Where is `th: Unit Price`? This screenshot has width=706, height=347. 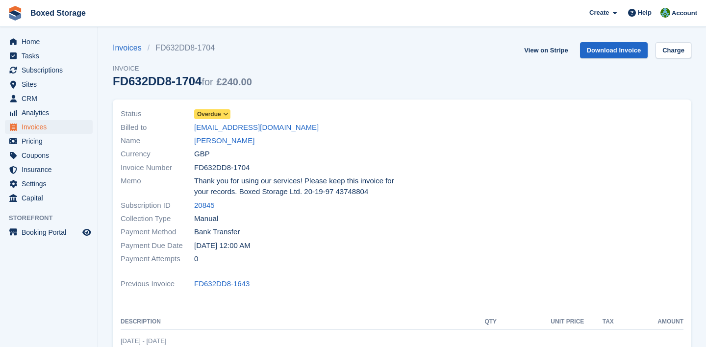
th: Unit Price is located at coordinates (540, 322).